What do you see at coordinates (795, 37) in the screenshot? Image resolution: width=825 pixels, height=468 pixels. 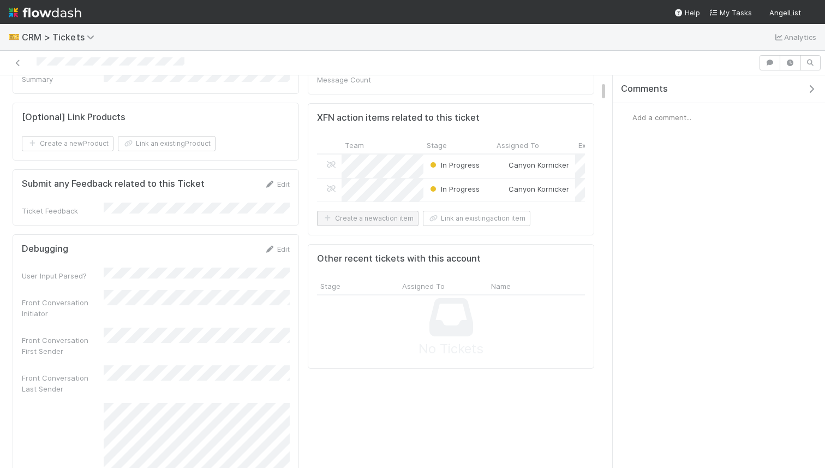 I see `a: Analytics` at bounding box center [795, 37].